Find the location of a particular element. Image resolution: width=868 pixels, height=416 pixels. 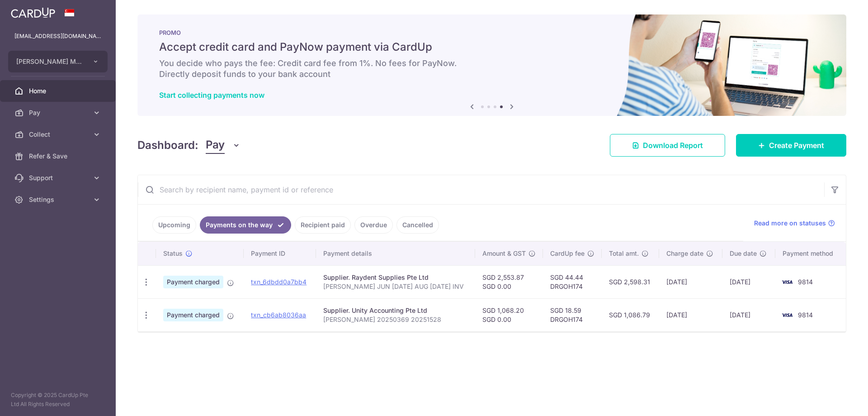

img: CardUp is located at coordinates (33, 13).